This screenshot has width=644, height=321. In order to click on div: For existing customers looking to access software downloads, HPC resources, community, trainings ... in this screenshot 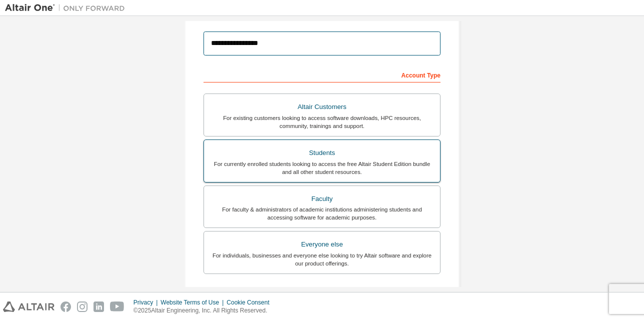, I will do `click(322, 122)`.